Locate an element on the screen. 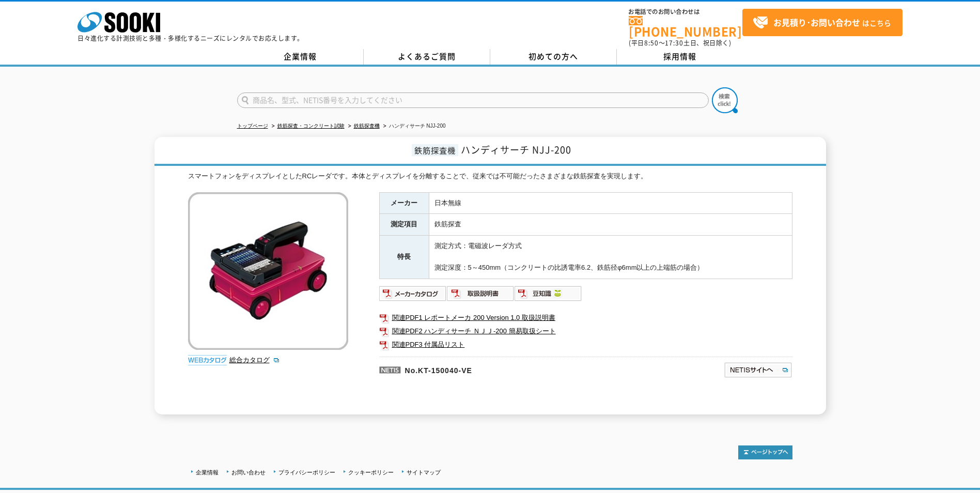 This screenshot has width=980, height=493. span: はこちら is located at coordinates (821, 23).